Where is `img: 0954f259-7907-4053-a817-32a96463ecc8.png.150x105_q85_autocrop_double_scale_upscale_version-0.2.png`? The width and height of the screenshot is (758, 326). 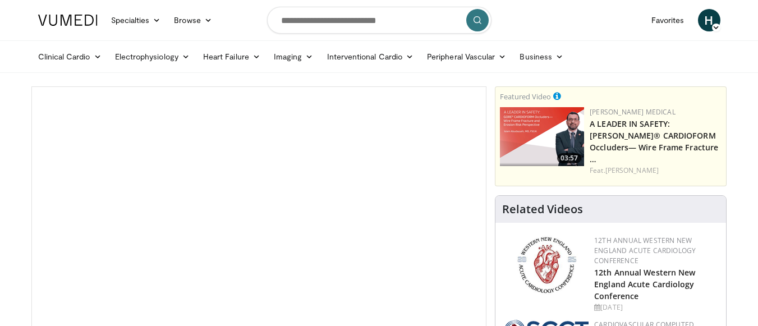 img: 0954f259-7907-4053-a817-32a96463ecc8.png.150x105_q85_autocrop_double_scale_upscale_version-0.2.png is located at coordinates (547, 265).